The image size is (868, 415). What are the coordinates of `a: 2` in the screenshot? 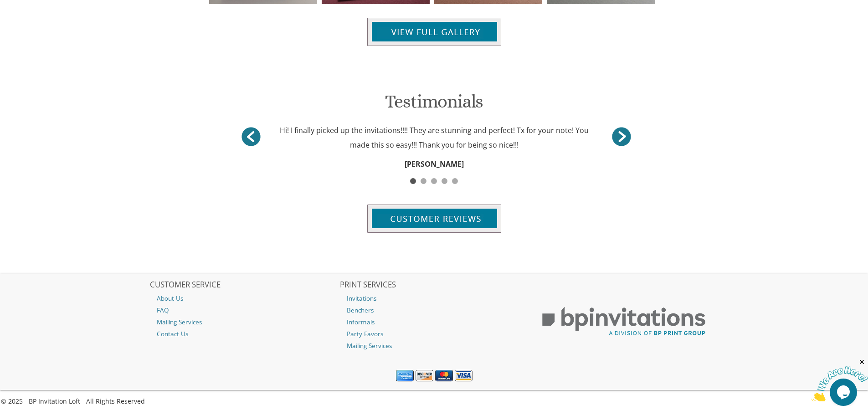 It's located at (423, 175).